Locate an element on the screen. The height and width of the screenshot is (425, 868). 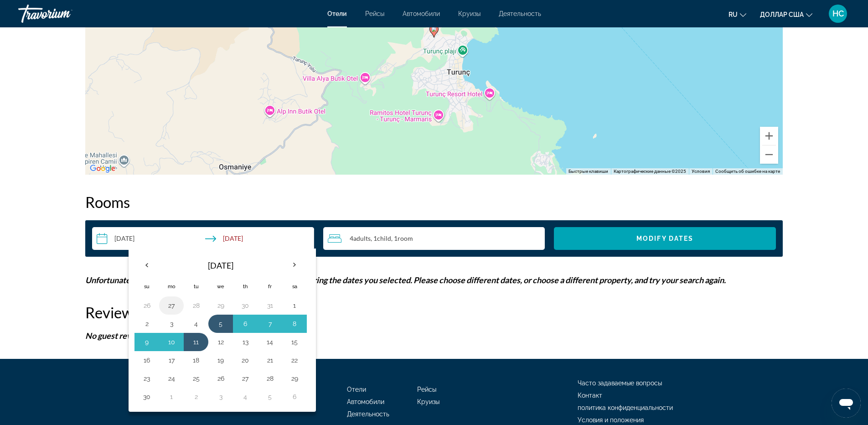
button: Day 24 is located at coordinates (171, 378).